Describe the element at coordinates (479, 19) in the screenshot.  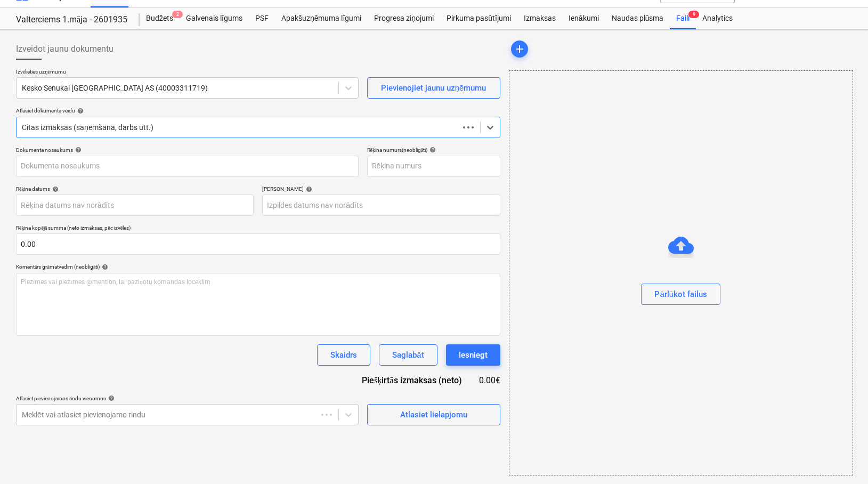
I see `div: Pirkuma pasūtījumi` at that location.